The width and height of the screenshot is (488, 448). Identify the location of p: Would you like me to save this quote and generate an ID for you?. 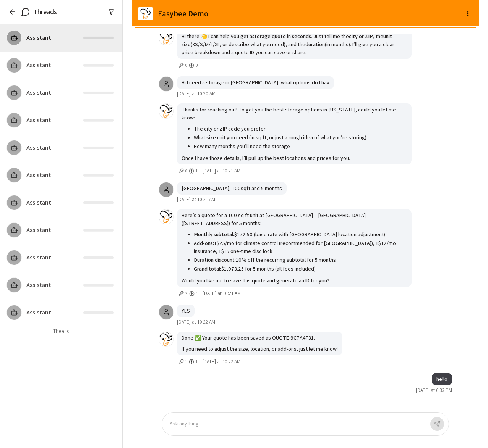
(294, 280).